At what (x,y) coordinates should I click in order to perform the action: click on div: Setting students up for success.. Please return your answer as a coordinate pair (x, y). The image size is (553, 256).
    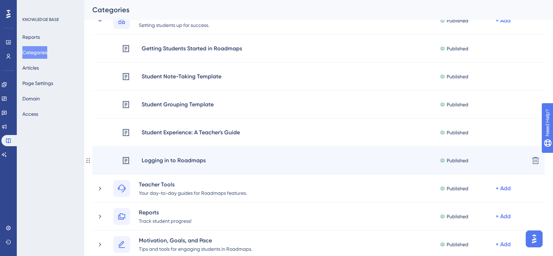
    Looking at the image, I should click on (179, 25).